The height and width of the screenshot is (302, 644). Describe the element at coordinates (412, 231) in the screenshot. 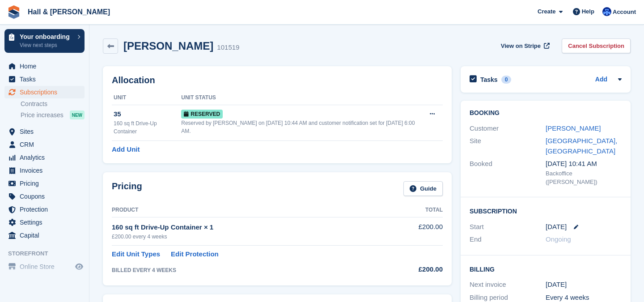

I see `td: £200.00` at that location.